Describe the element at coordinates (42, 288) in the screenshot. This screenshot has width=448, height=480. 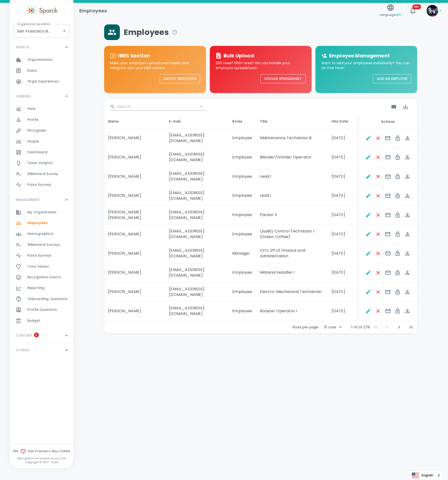
I see `div: Reporting` at that location.